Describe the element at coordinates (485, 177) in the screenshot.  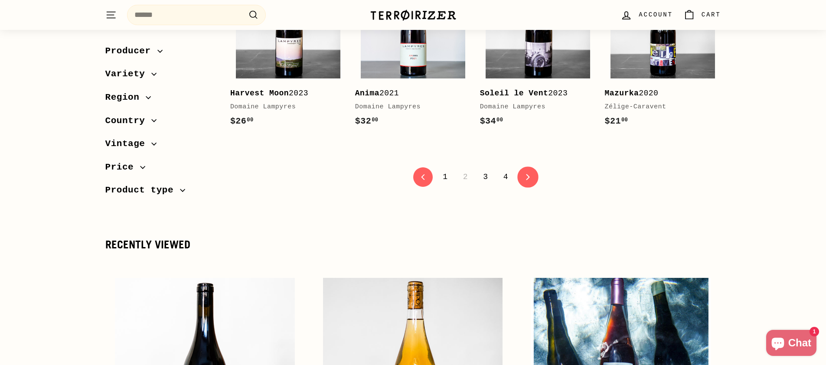
I see `a: 3` at that location.